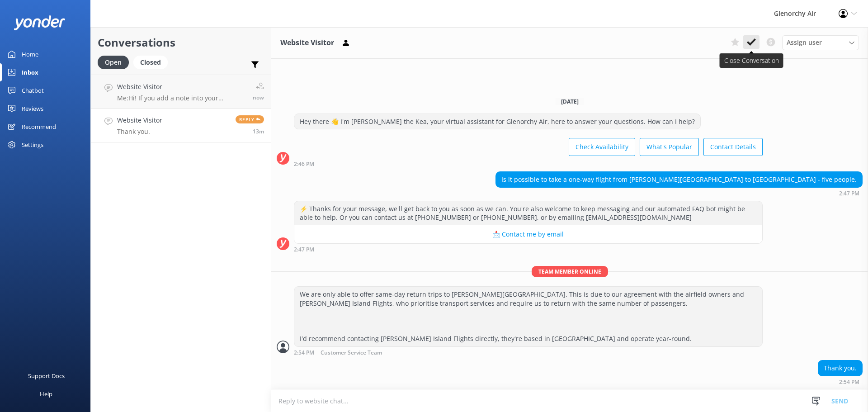  Describe the element at coordinates (258, 131) in the screenshot. I see `span: Oct 08 2025 02:54pm (UTC +13:00) Pacific/Auckland` at that location.